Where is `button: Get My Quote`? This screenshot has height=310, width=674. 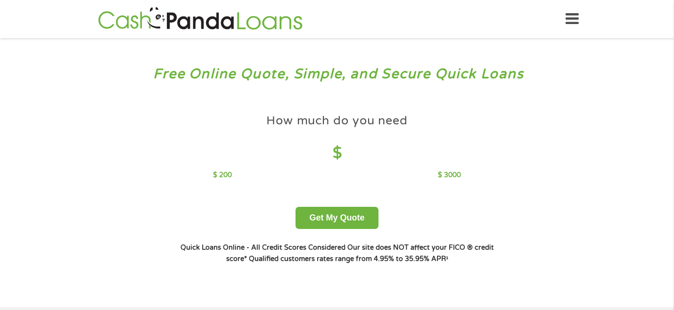 button: Get My Quote is located at coordinates (336, 218).